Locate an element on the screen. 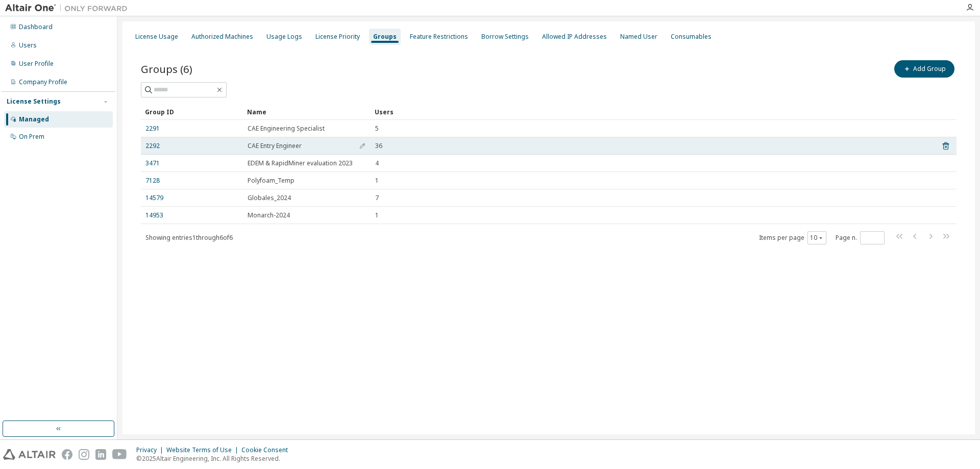 Image resolution: width=980 pixels, height=469 pixels. span: CAE Engineering Specialist is located at coordinates (286, 129).